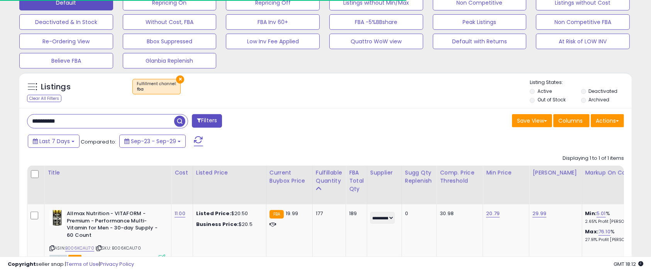 The height and width of the screenshot is (272, 651). What do you see at coordinates (180, 213) in the screenshot?
I see `a: 11.00` at bounding box center [180, 213].